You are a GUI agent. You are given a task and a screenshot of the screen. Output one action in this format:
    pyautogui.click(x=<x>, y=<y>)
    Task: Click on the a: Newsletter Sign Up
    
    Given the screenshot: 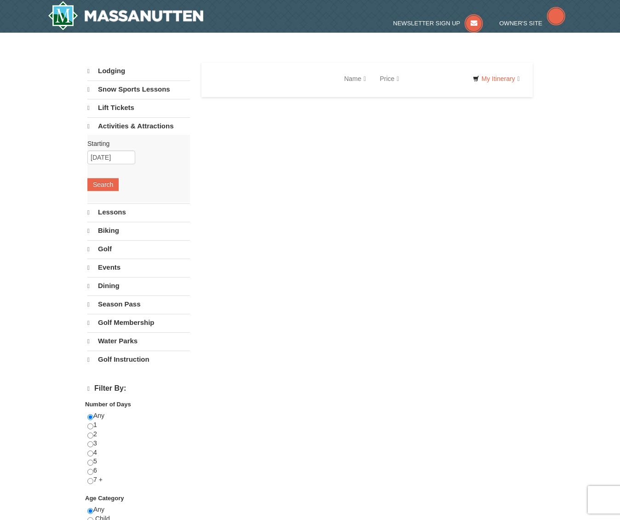 What is the action you would take?
    pyautogui.click(x=438, y=23)
    